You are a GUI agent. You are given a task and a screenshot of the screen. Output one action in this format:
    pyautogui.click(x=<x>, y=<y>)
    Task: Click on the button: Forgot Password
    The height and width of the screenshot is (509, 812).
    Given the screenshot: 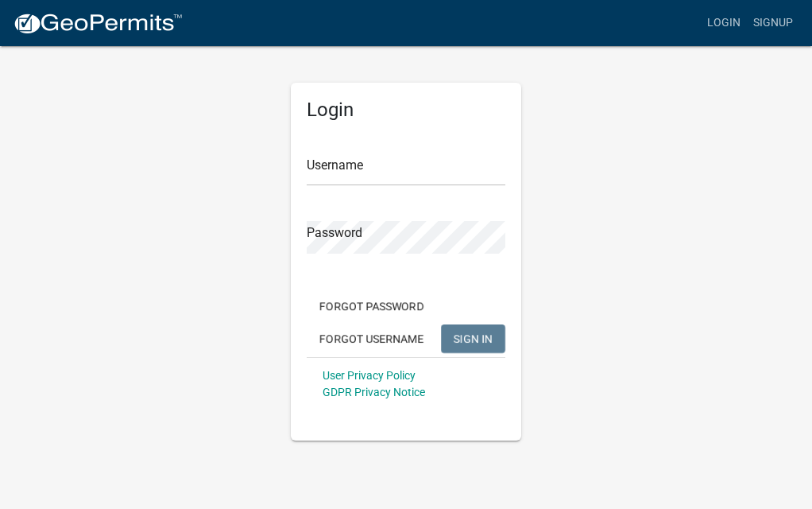 What is the action you would take?
    pyautogui.click(x=371, y=306)
    